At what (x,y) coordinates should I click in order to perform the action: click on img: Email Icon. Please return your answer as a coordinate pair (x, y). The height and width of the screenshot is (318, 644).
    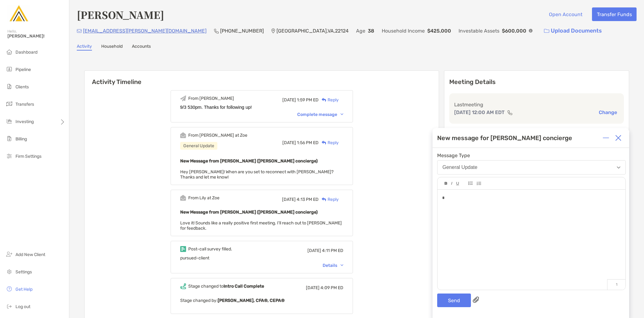
    Looking at the image, I should click on (79, 31).